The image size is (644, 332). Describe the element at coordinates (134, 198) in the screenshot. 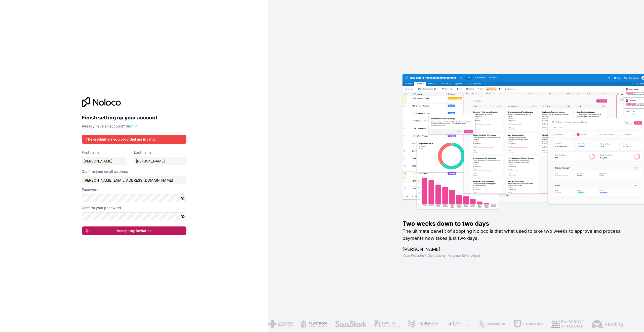

I see `input: Password` at that location.